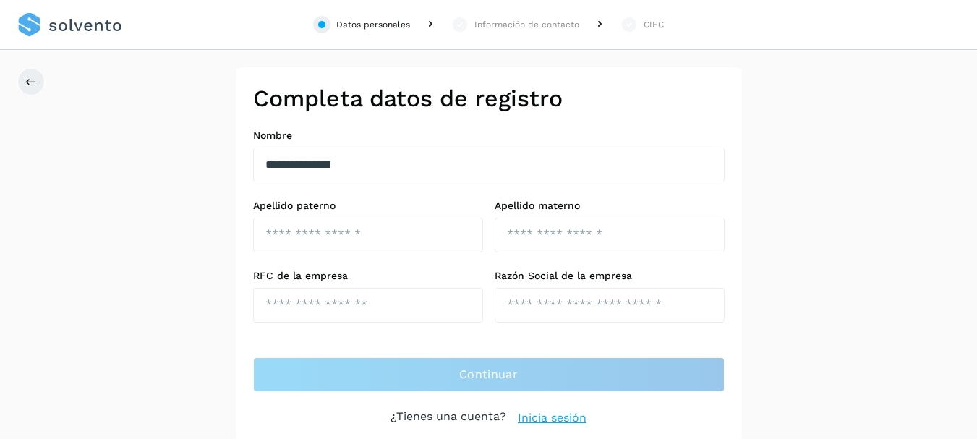 The height and width of the screenshot is (439, 977). What do you see at coordinates (526, 25) in the screenshot?
I see `div: Información de contacto` at bounding box center [526, 25].